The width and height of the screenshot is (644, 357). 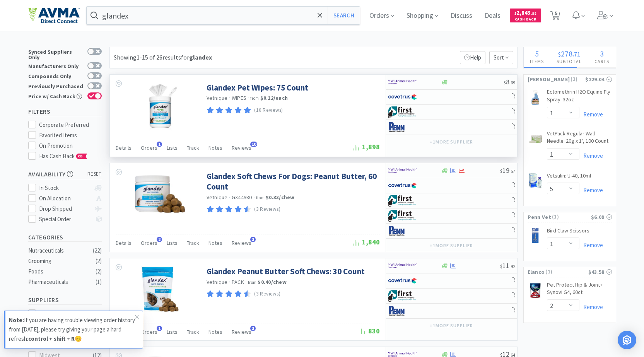 I want to click on span: Sort, so click(x=502, y=58).